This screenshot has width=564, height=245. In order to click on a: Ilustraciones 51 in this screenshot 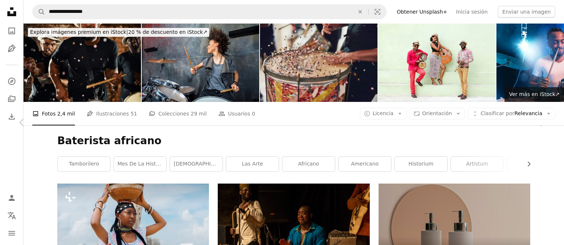, I will do `click(112, 113)`.